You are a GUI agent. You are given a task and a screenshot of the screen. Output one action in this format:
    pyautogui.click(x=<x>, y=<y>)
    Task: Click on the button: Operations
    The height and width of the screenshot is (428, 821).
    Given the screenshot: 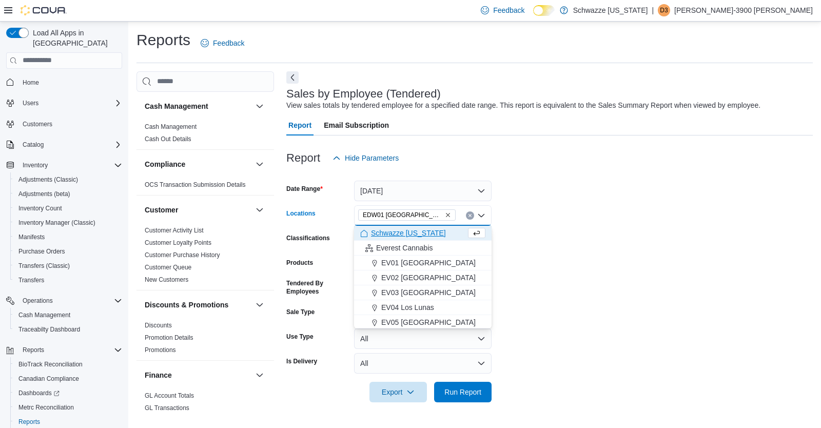 What is the action you would take?
    pyautogui.click(x=64, y=301)
    